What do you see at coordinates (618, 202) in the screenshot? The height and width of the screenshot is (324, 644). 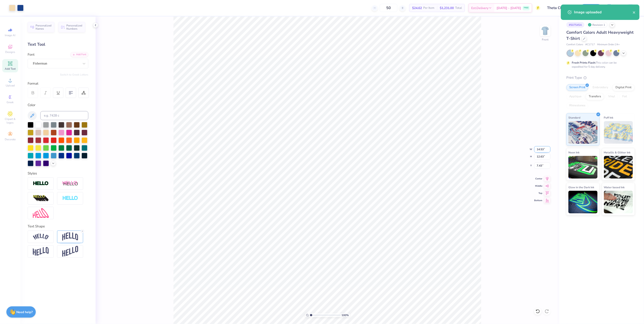 I see `img: Water based Ink` at bounding box center [618, 202].